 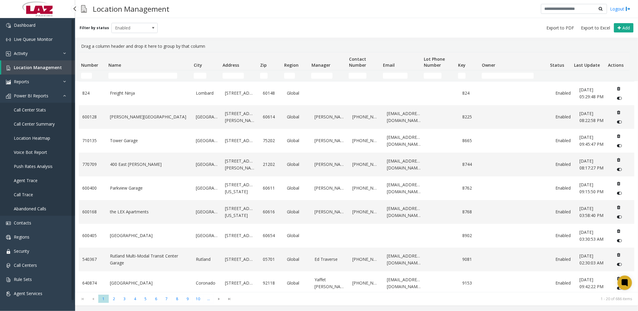 I want to click on a: 8225, so click(x=471, y=117).